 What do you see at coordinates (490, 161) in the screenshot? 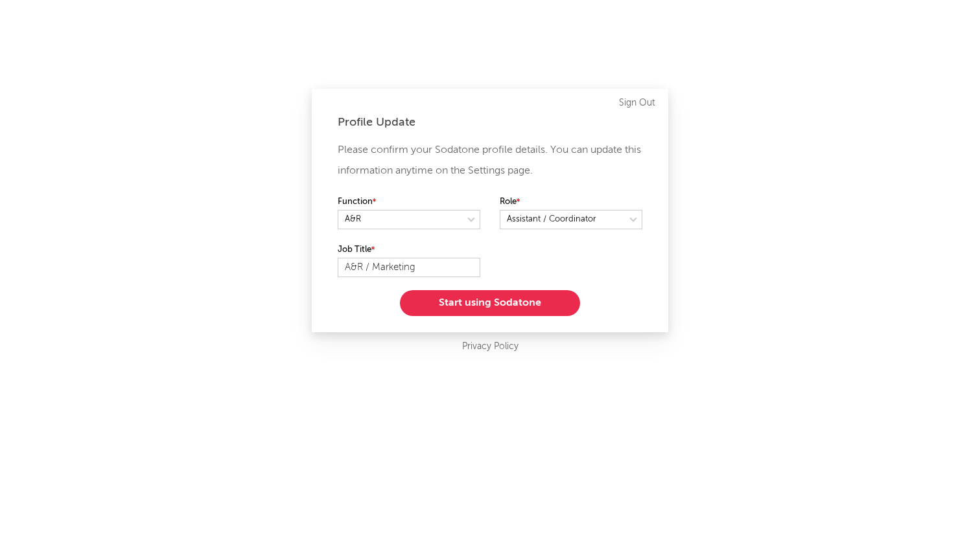
I see `p: Please confirm your Sodatone profile details. You can update this information anytime on the Sett...` at bounding box center [490, 161].